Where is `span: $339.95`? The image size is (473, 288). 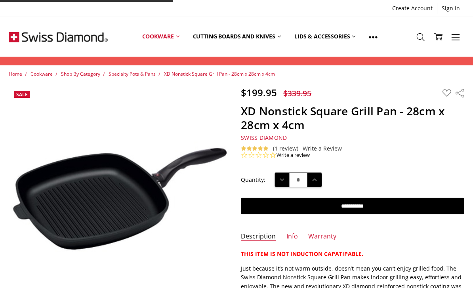
span: $339.95 is located at coordinates (297, 93).